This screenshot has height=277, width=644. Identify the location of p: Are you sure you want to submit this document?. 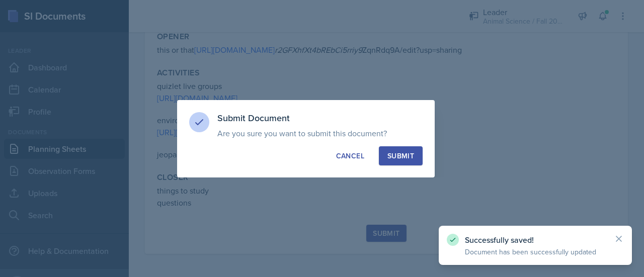
(320, 133).